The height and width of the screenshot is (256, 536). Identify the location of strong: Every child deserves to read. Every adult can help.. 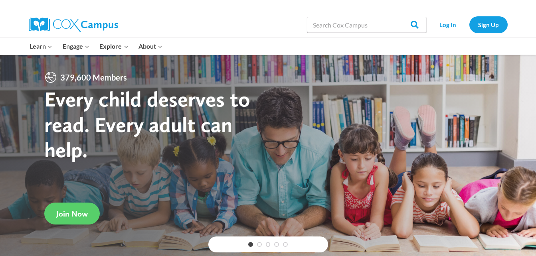
(147, 124).